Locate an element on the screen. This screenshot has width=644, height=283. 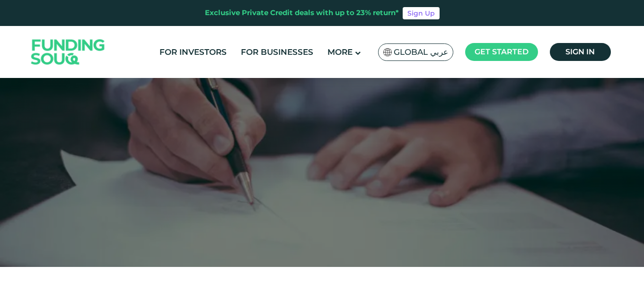
div: Exclusive Private Credit deals with up to 23% return* is located at coordinates (302, 13).